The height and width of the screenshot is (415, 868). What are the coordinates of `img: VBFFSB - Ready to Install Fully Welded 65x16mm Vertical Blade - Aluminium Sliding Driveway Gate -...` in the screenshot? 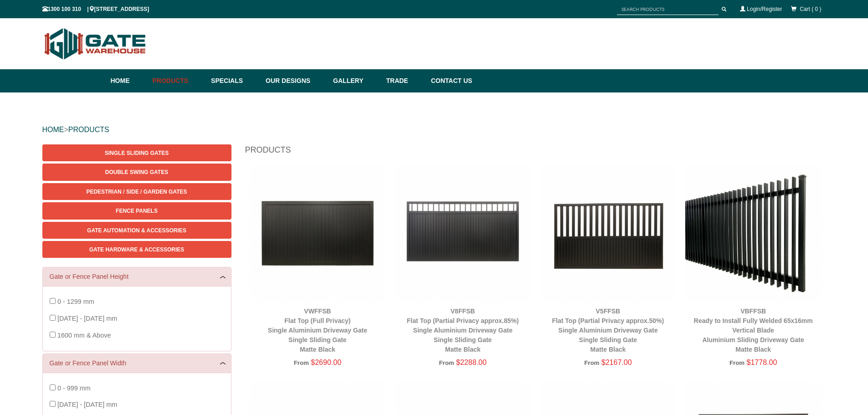 It's located at (753, 233).